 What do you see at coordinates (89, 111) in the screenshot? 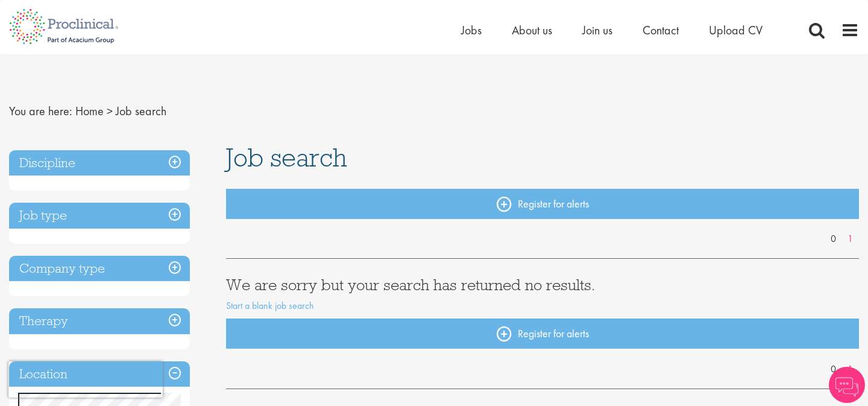
I see `a: breadcrumb link` at bounding box center [89, 111].